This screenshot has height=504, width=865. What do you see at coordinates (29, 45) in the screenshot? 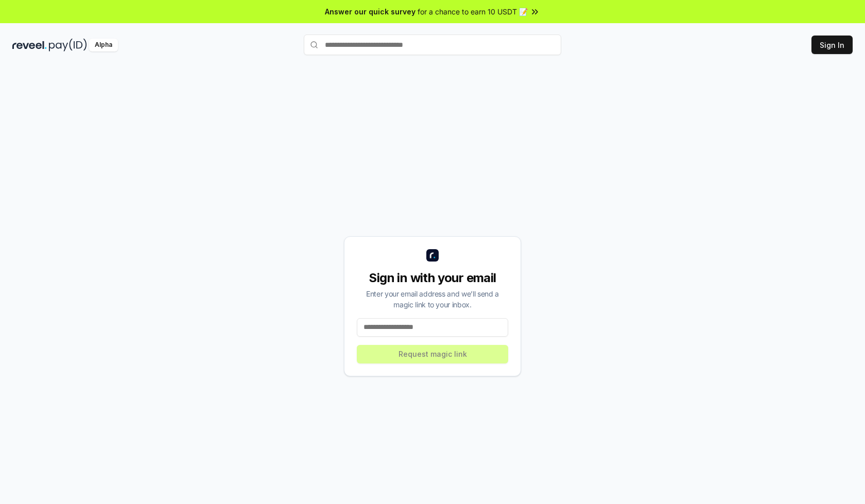
I see `img: reveel_dark` at bounding box center [29, 45].